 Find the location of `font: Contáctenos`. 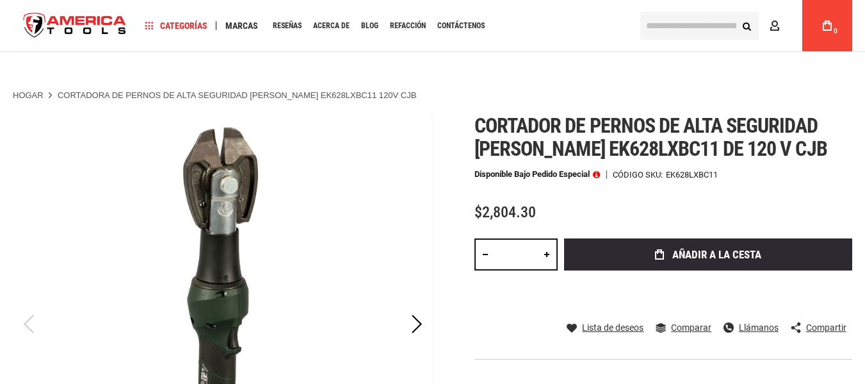

font: Contáctenos is located at coordinates (461, 26).